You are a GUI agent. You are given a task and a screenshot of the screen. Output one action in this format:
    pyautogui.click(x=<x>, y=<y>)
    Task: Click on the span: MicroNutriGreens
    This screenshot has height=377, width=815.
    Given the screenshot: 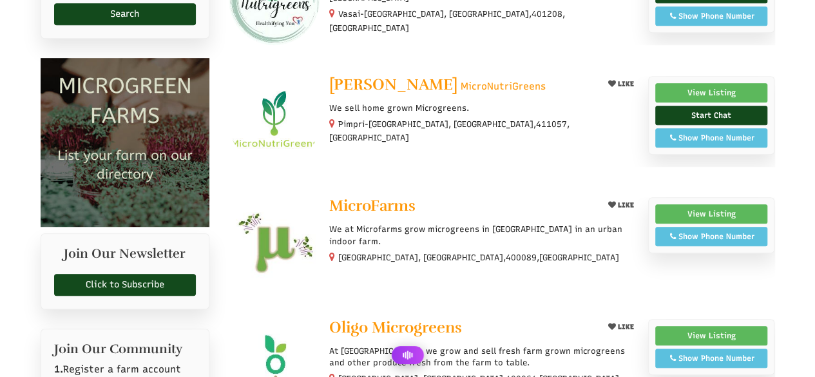 What is the action you would take?
    pyautogui.click(x=503, y=86)
    